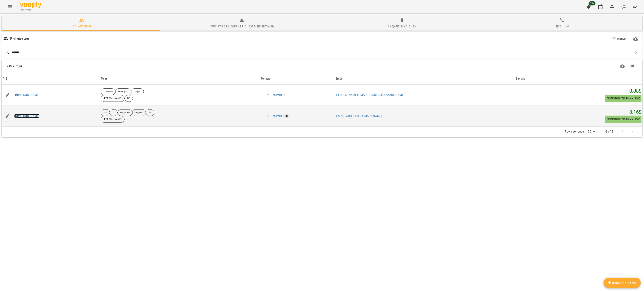 This screenshot has height=291, width=644. What do you see at coordinates (139, 112) in the screenshot?
I see `div: Індивід` at bounding box center [139, 112].